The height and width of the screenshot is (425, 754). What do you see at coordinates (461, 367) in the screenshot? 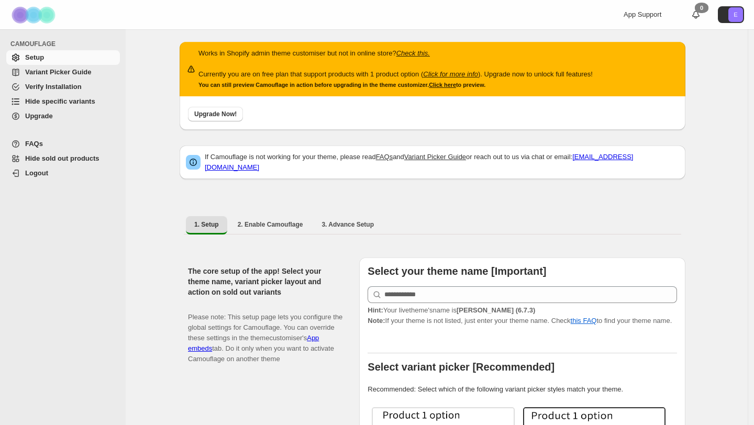
I see `b: Select variant picker [Recommended]` at bounding box center [461, 367].